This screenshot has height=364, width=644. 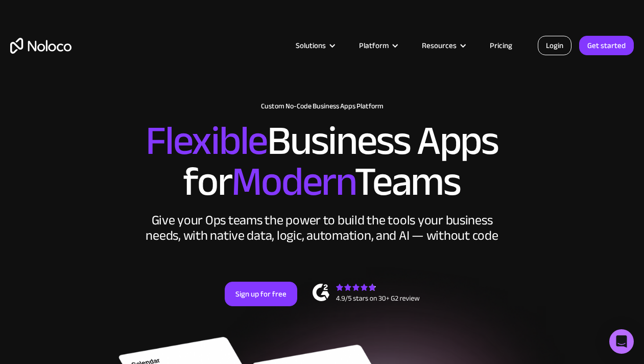 What do you see at coordinates (606, 45) in the screenshot?
I see `a: Get started` at bounding box center [606, 45].